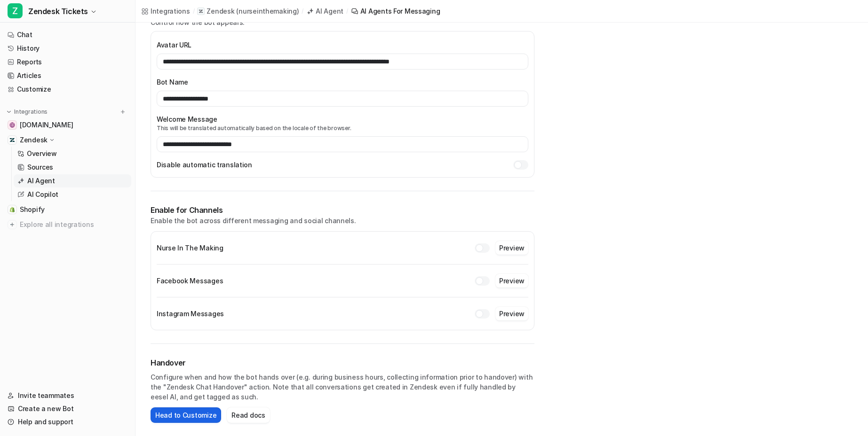 The height and width of the screenshot is (436, 868). What do you see at coordinates (67, 224) in the screenshot?
I see `a: Explore all integrations` at bounding box center [67, 224].